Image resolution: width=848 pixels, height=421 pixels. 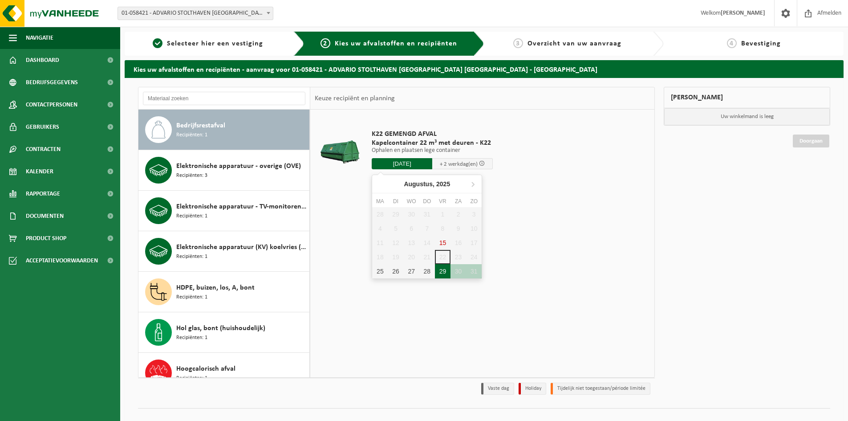 I want to click on div: 25, so click(x=380, y=271).